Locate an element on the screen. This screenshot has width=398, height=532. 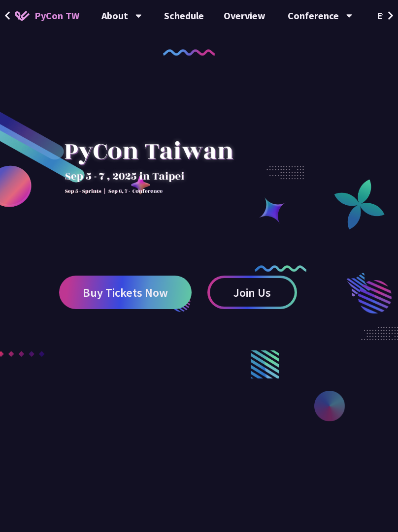
span: PyCon TW is located at coordinates (56, 16).